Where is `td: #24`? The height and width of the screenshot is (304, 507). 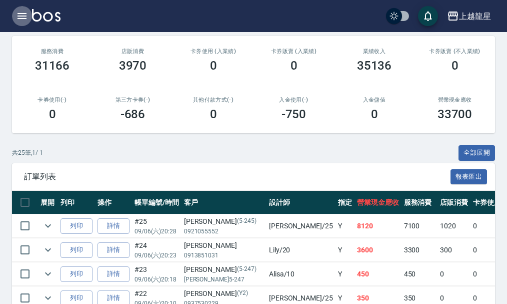 td: #24 is located at coordinates (157, 250).